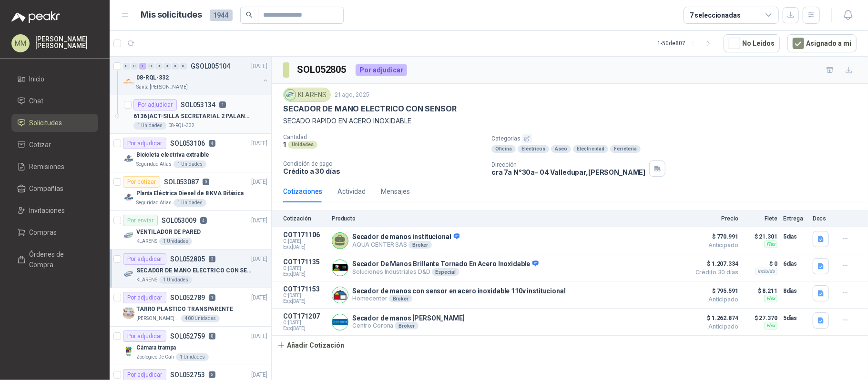 The height and width of the screenshot is (380, 868). Describe the element at coordinates (210, 66) in the screenshot. I see `p: GSOL005104` at that location.